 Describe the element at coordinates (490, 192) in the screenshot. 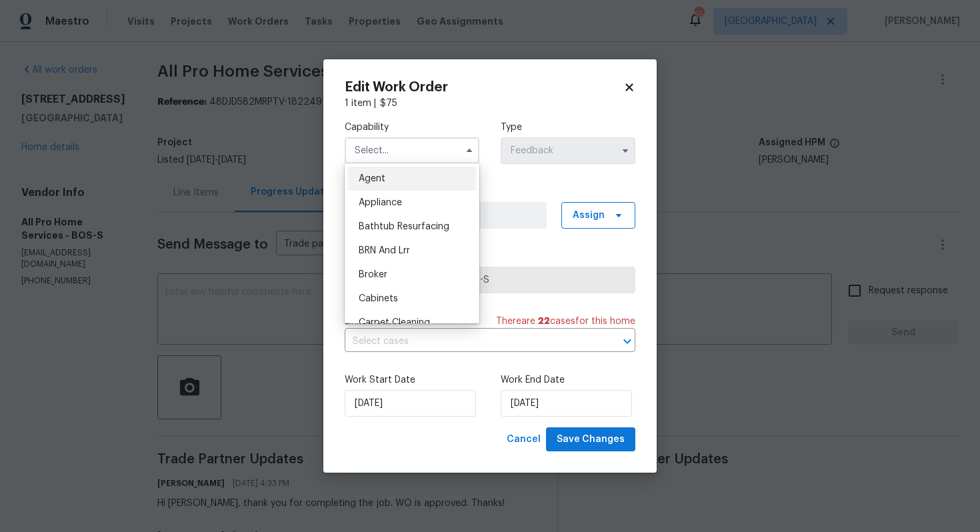

I see `label: Work Order Manager` at that location.